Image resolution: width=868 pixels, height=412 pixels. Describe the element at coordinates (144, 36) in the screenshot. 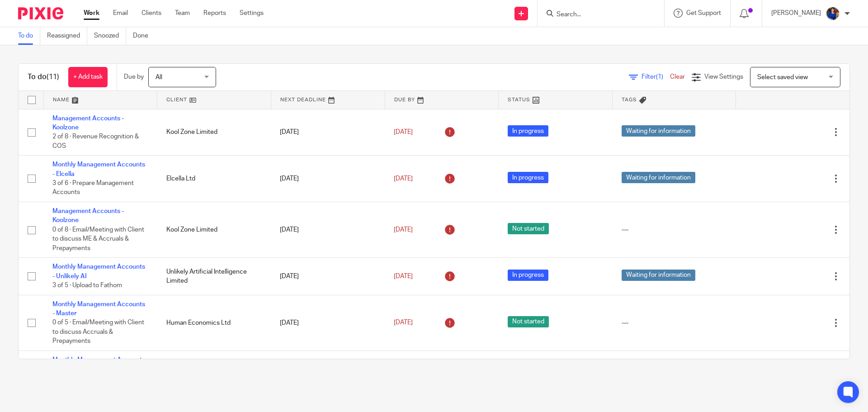

I see `a: Done` at that location.